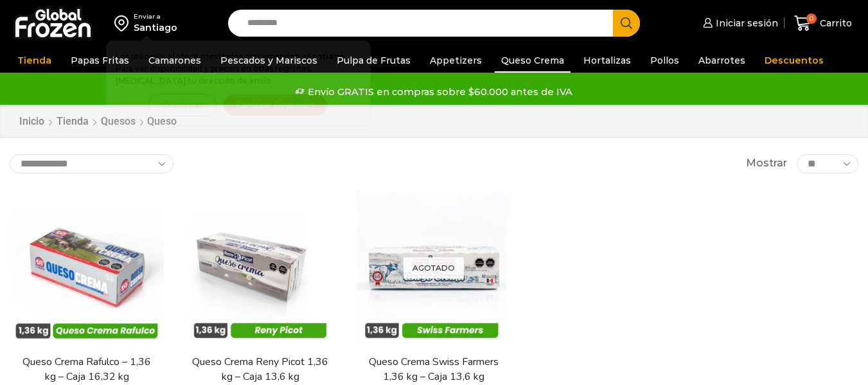 Image resolution: width=868 pixels, height=385 pixels. I want to click on a: Quesos, so click(118, 122).